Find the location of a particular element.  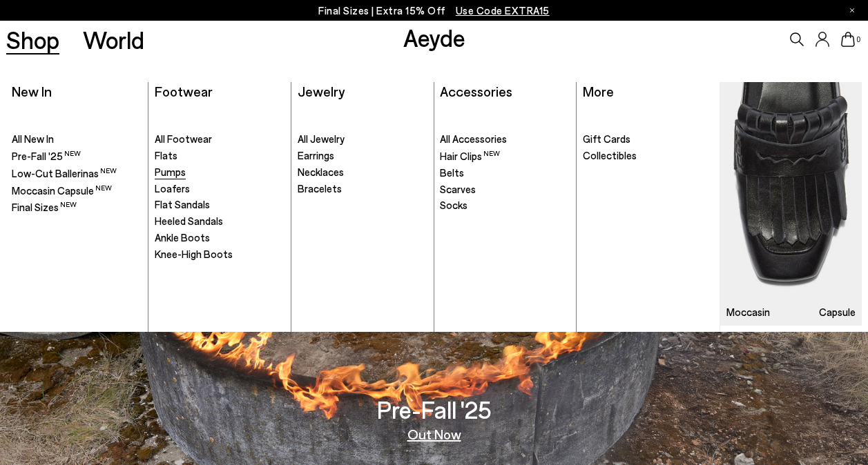

a: Necklaces is located at coordinates (362, 172).